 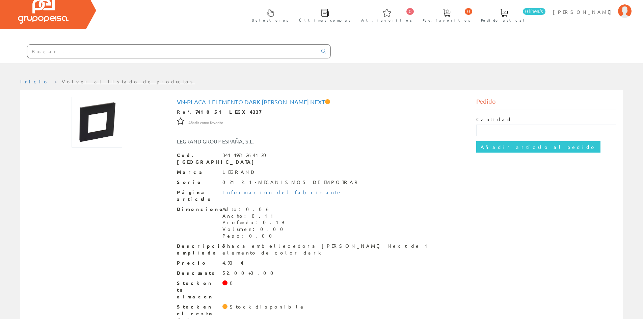 What do you see at coordinates (282, 192) in the screenshot?
I see `a: Información del fabricante` at bounding box center [282, 192].